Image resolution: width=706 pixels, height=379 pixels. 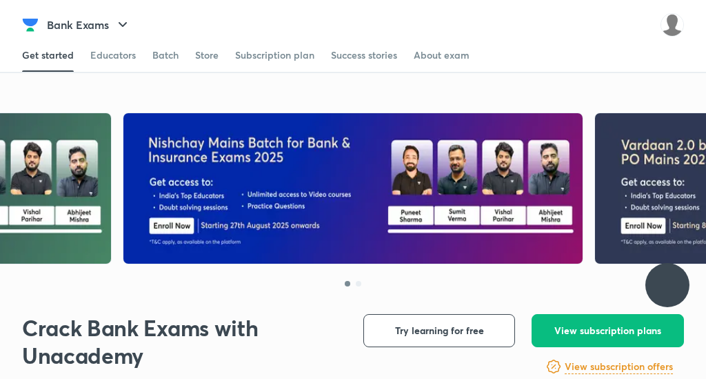 What do you see at coordinates (439, 330) in the screenshot?
I see `span: Try learning for free` at bounding box center [439, 330].